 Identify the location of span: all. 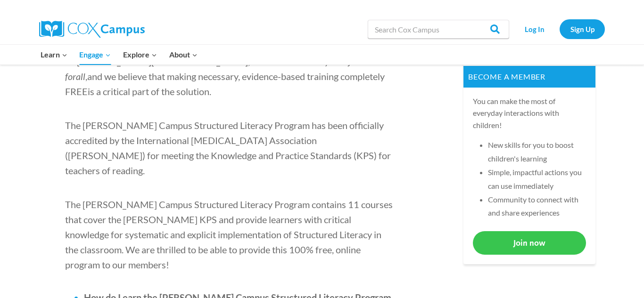
(80, 76).